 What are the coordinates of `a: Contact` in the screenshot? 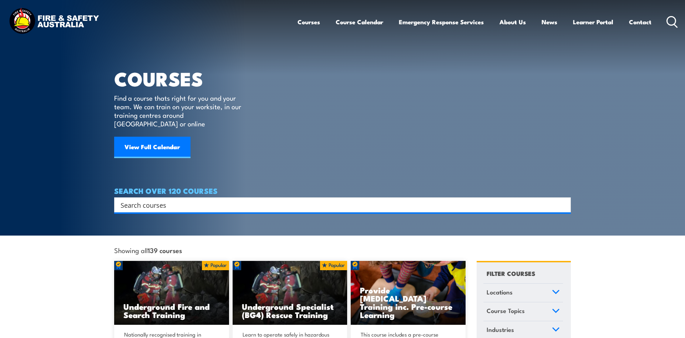 It's located at (640, 22).